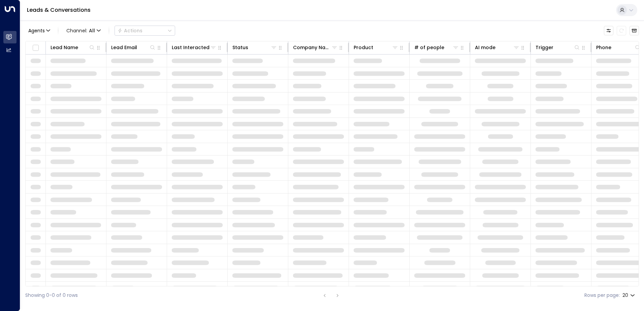  What do you see at coordinates (635, 31) in the screenshot?
I see `button: Archived Leads` at bounding box center [635, 31].